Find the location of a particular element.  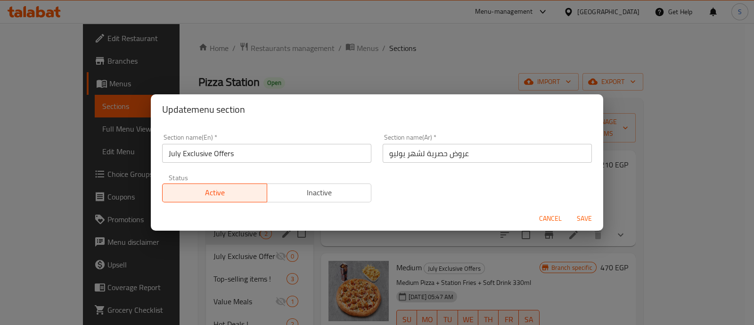

button: Save is located at coordinates (585, 218).